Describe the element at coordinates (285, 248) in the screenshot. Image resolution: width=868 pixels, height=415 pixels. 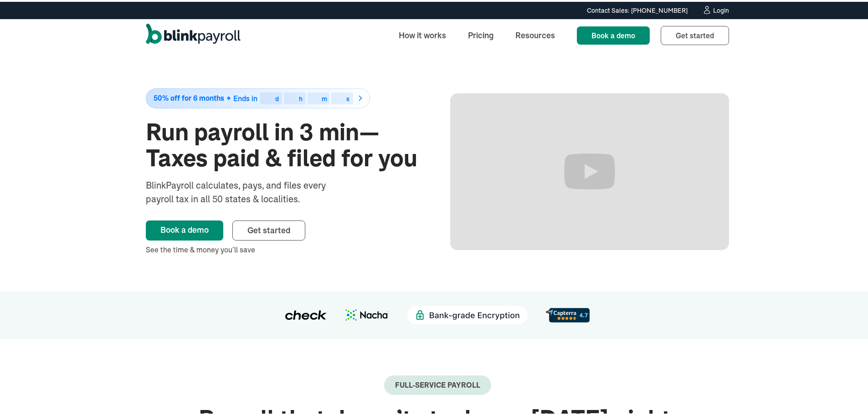
I see `div: See the time & money you’ll save` at that location.